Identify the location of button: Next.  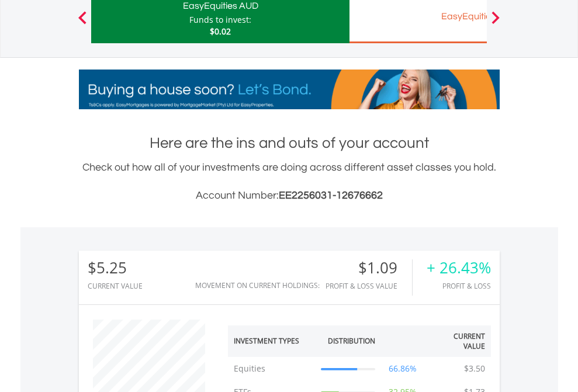
(495, 23).